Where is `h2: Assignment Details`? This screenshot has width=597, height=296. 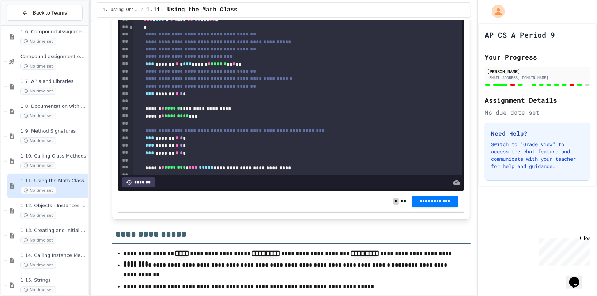 h2: Assignment Details is located at coordinates (538, 100).